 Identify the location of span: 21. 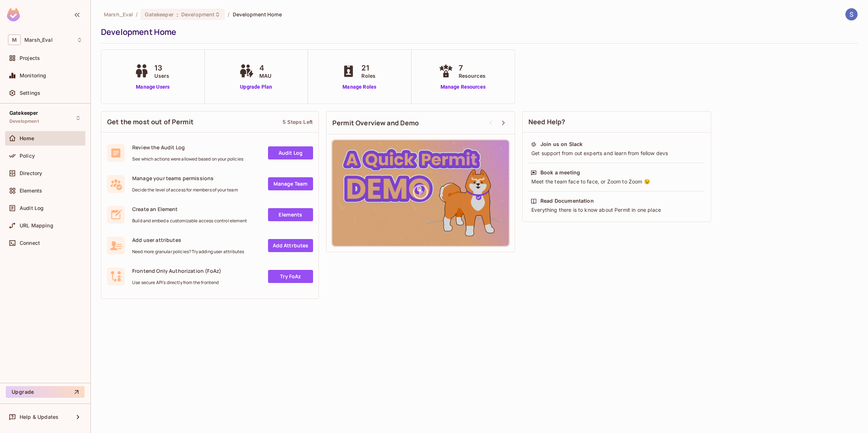
(369, 68).